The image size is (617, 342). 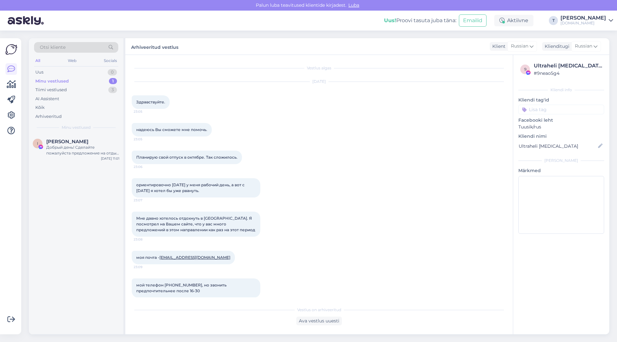 What do you see at coordinates (319, 68) in the screenshot?
I see `div: Vestlus algas` at bounding box center [319, 68].